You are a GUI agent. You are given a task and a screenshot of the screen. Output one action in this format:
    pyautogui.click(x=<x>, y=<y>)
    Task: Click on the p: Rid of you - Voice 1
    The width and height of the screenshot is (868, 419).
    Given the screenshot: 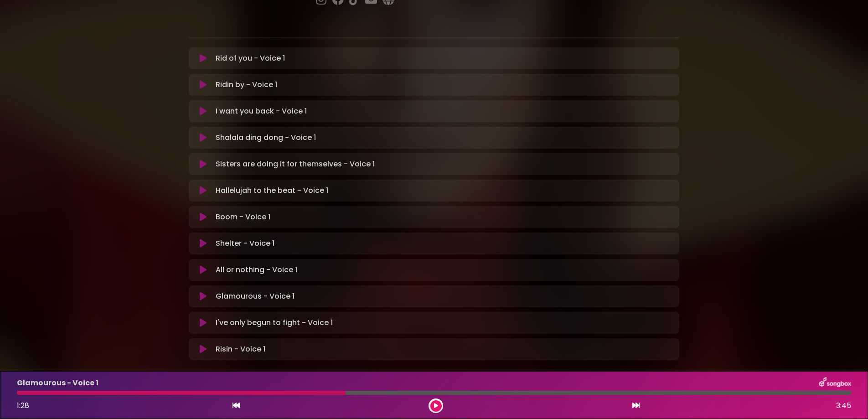 What is the action you would take?
    pyautogui.click(x=250, y=58)
    